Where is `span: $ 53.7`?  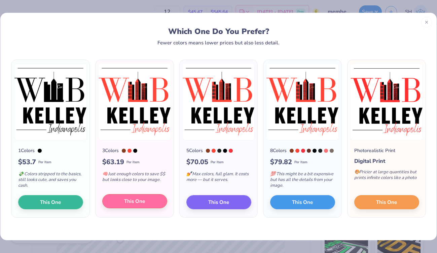 span: $ 53.7 is located at coordinates (27, 162).